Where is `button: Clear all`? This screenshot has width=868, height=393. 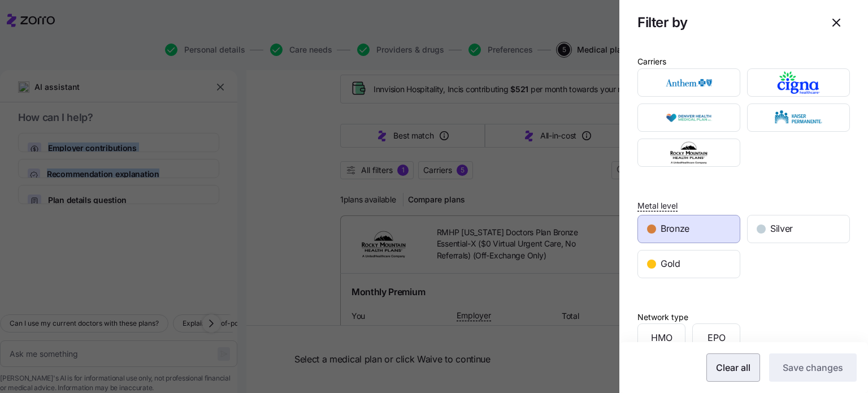
button: Clear all is located at coordinates (733, 368).